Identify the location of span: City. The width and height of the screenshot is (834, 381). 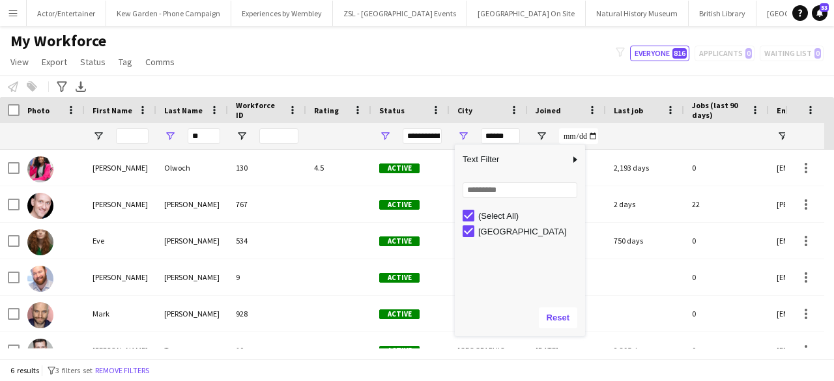
(465, 110).